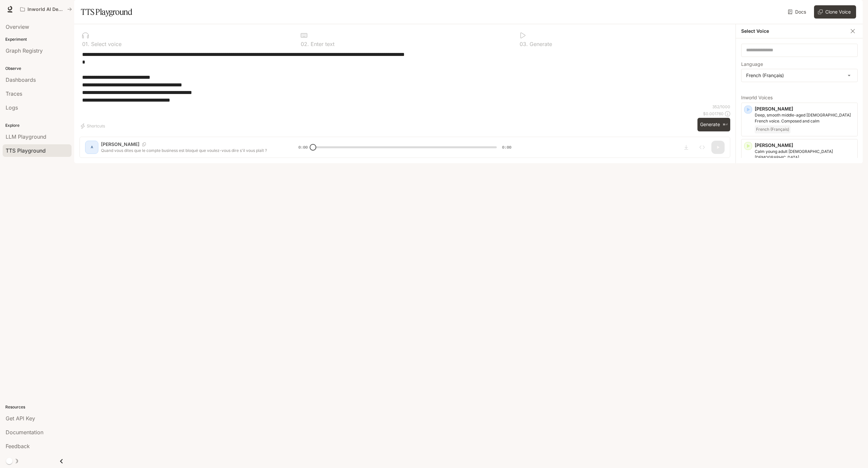  What do you see at coordinates (540, 44) in the screenshot?
I see `p: Generate` at bounding box center [540, 44].